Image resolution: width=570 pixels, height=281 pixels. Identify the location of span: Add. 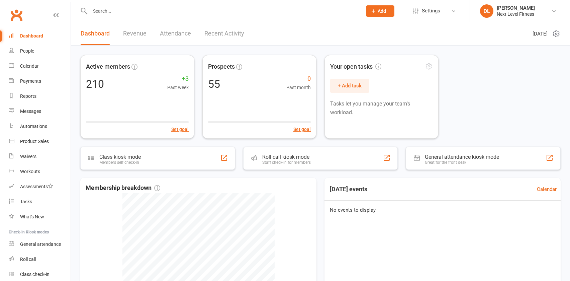
(382, 11).